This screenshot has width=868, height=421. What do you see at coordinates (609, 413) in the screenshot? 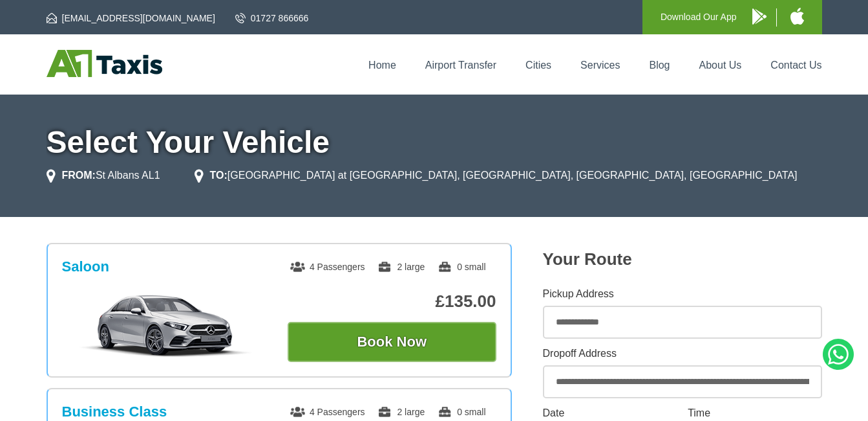
I see `label: Date` at bounding box center [609, 413].